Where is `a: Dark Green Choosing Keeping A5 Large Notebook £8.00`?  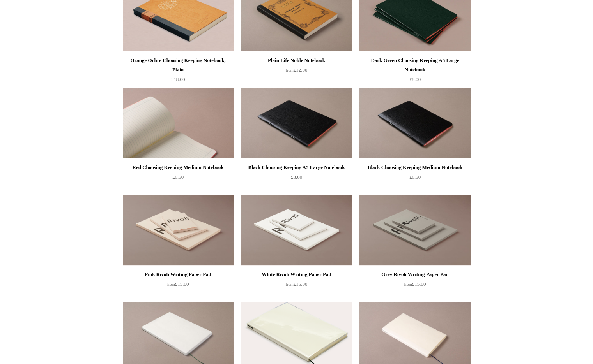
a: Dark Green Choosing Keeping A5 Large Notebook £8.00 is located at coordinates (415, 71).